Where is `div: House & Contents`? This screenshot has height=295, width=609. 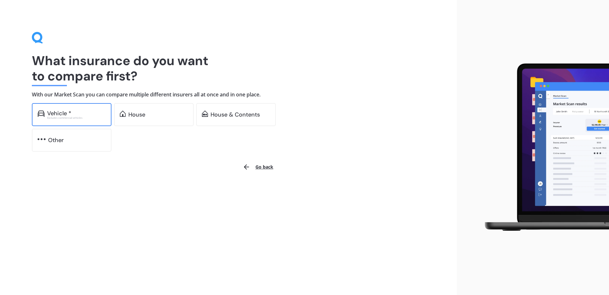
div: House & Contents is located at coordinates (235, 114).